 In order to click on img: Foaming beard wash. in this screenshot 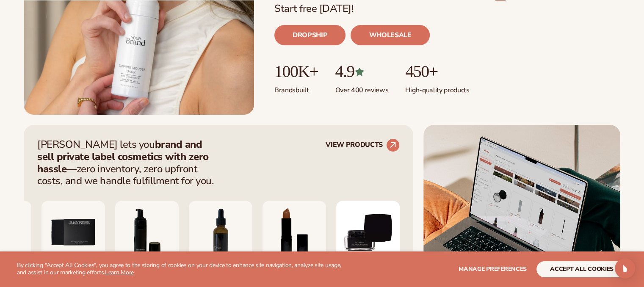, I will do `click(147, 233)`.